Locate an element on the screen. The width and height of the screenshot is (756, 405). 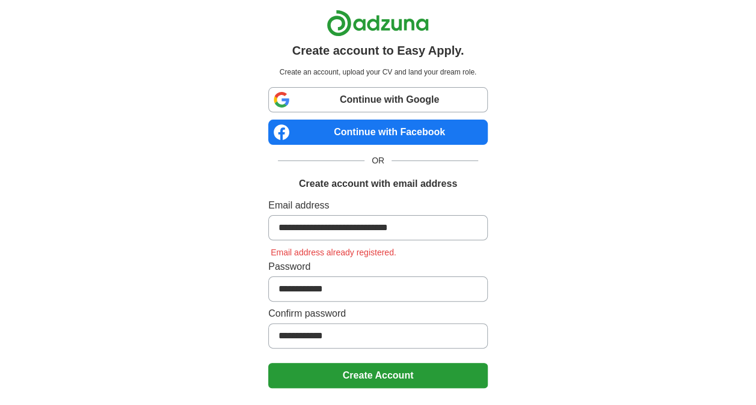
a: Continue with Facebook is located at coordinates (378, 132).